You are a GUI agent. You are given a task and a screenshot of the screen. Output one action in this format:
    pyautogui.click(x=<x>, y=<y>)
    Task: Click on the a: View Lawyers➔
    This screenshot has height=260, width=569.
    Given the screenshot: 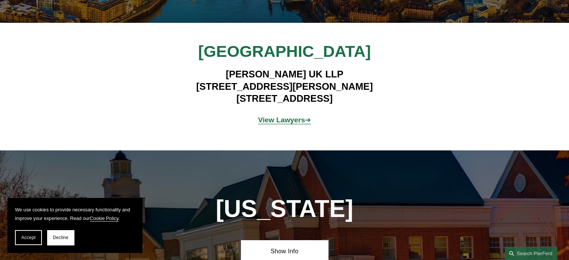 What is the action you would take?
    pyautogui.click(x=285, y=120)
    